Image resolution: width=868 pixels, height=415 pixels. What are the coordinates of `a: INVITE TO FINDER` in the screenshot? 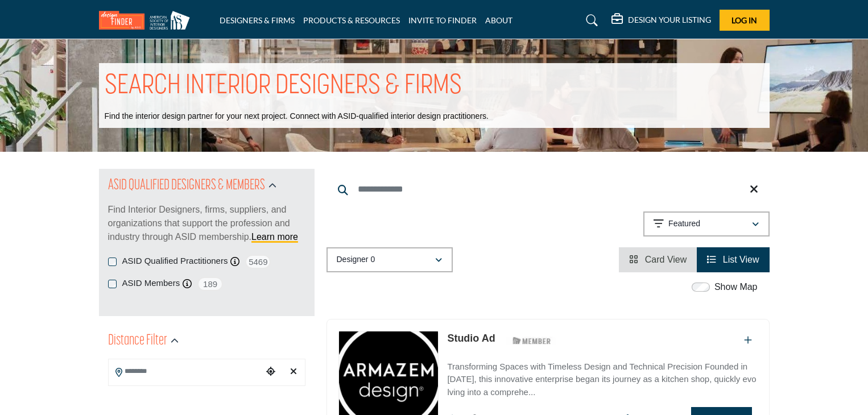 It's located at (442, 20).